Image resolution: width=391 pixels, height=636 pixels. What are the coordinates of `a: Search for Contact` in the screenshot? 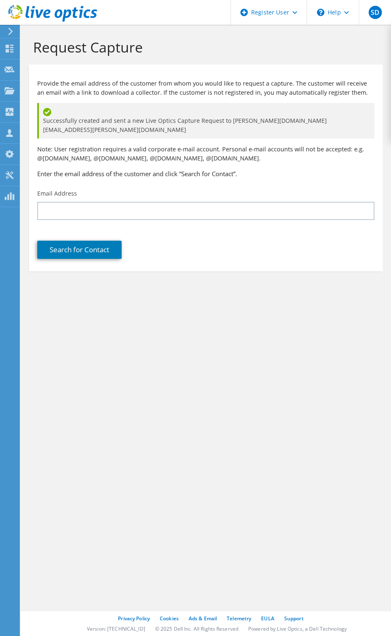 It's located at (79, 250).